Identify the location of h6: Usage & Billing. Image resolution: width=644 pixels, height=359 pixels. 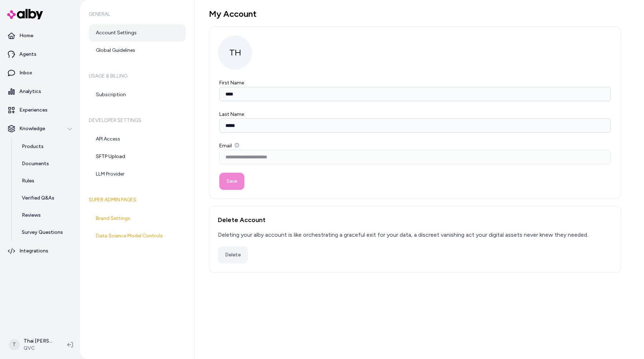
(137, 76).